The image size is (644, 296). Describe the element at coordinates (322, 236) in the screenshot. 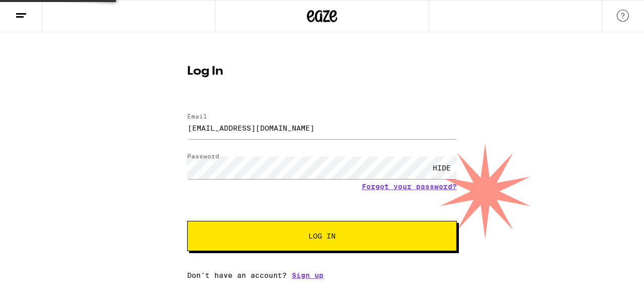

I see `button: Log In` at that location.